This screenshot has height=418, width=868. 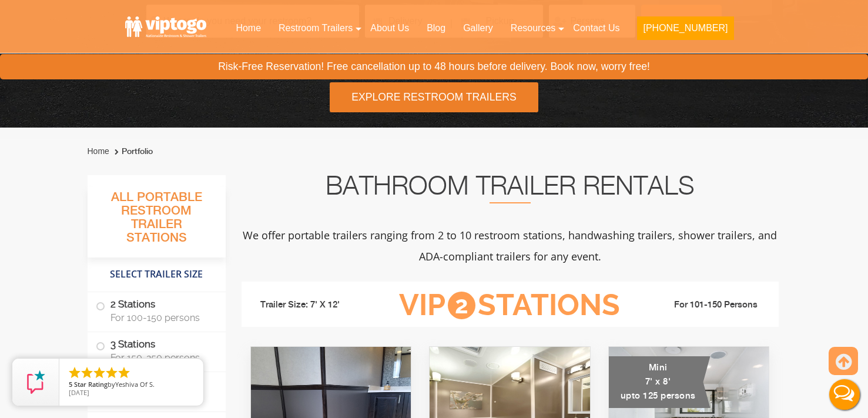 What do you see at coordinates (36, 382) in the screenshot?
I see `img: Review Rating` at bounding box center [36, 382].